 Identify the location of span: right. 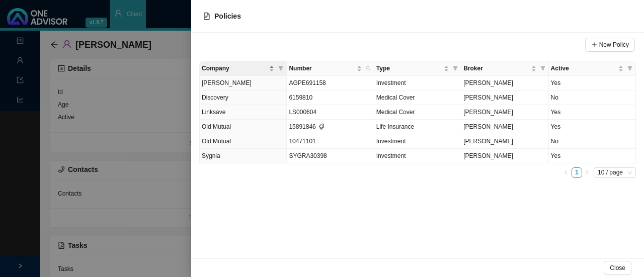
(587, 172).